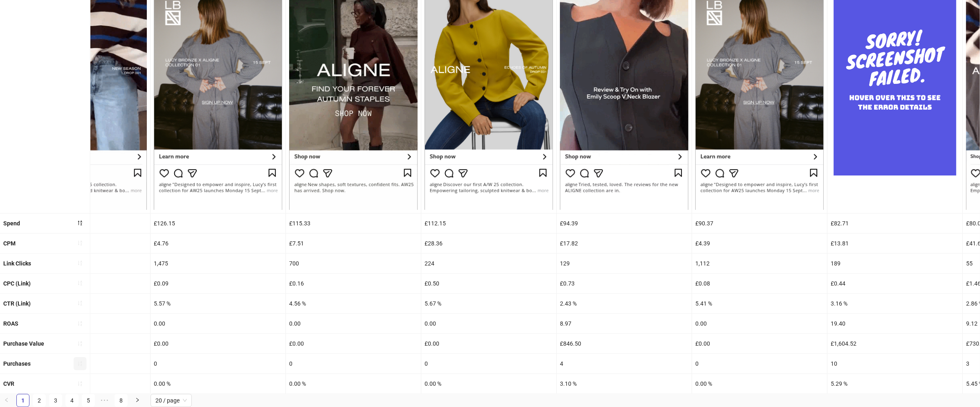 The width and height of the screenshot is (980, 407). Describe the element at coordinates (894, 363) in the screenshot. I see `div: 10` at that location.